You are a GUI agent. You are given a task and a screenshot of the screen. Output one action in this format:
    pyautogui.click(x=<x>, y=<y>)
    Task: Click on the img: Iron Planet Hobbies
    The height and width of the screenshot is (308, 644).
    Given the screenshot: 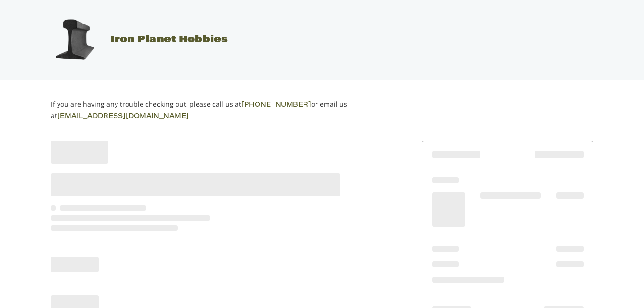 What is the action you would take?
    pyautogui.click(x=74, y=40)
    